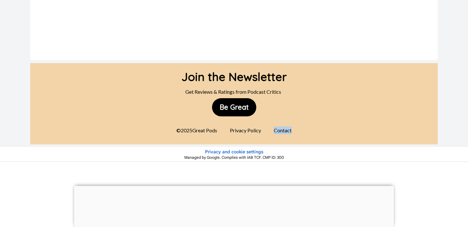 This screenshot has width=468, height=227. I want to click on button: Be Great, so click(234, 107).